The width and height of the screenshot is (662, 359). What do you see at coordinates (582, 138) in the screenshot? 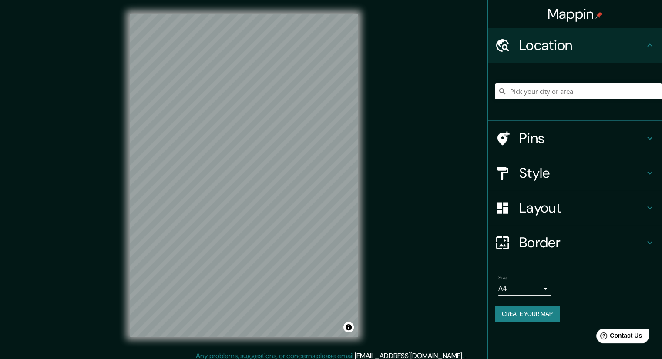
I see `h4: Pins` at bounding box center [582, 138].